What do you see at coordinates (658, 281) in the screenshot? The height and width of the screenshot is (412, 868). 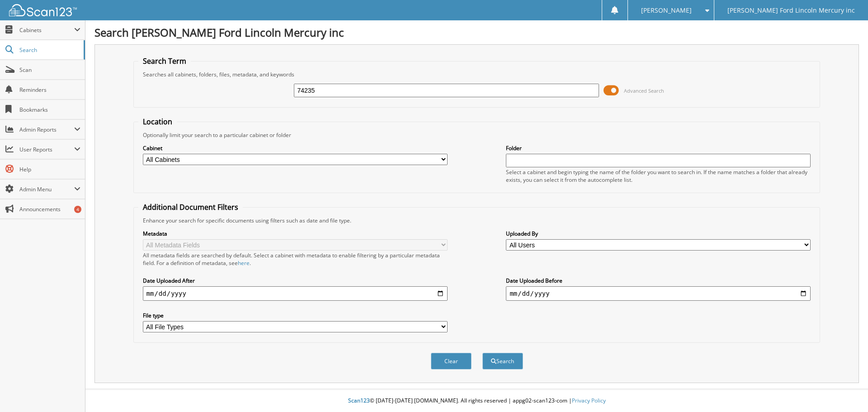 I see `label: Date Uploaded Before` at bounding box center [658, 281].